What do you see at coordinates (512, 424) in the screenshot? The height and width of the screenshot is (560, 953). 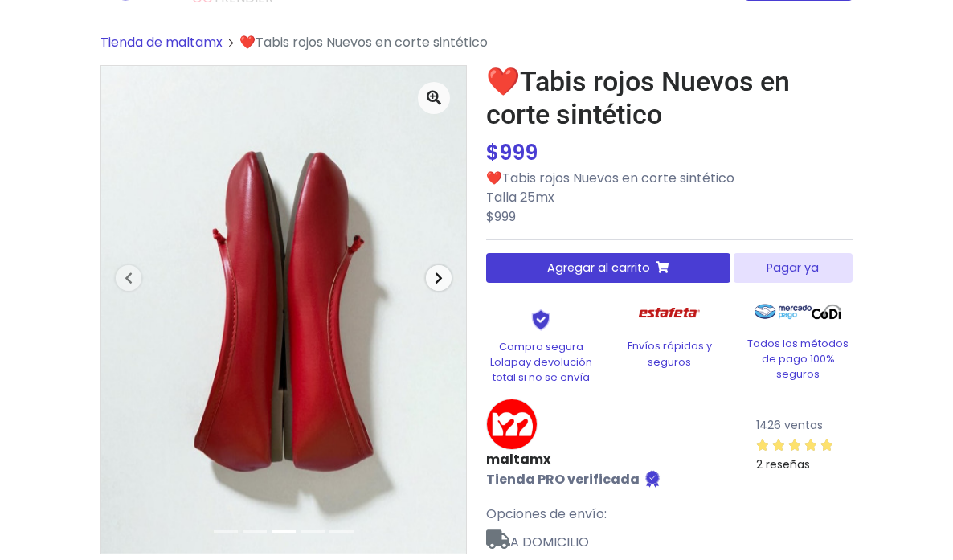 I see `img: maltamx` at bounding box center [512, 424].